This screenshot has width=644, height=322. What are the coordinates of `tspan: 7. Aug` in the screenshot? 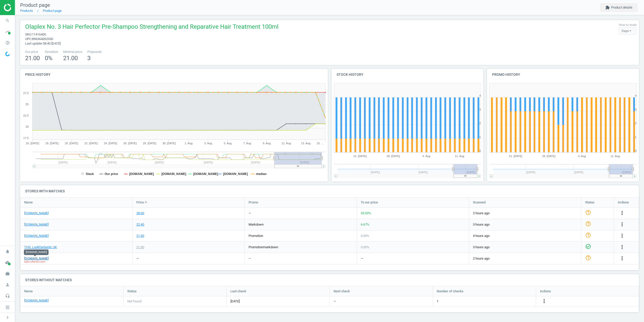 It's located at (247, 143).